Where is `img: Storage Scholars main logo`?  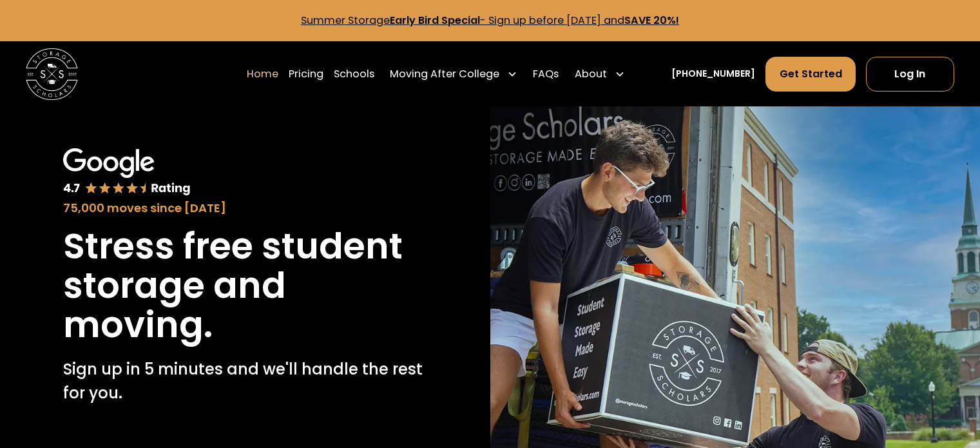 img: Storage Scholars main logo is located at coordinates (52, 74).